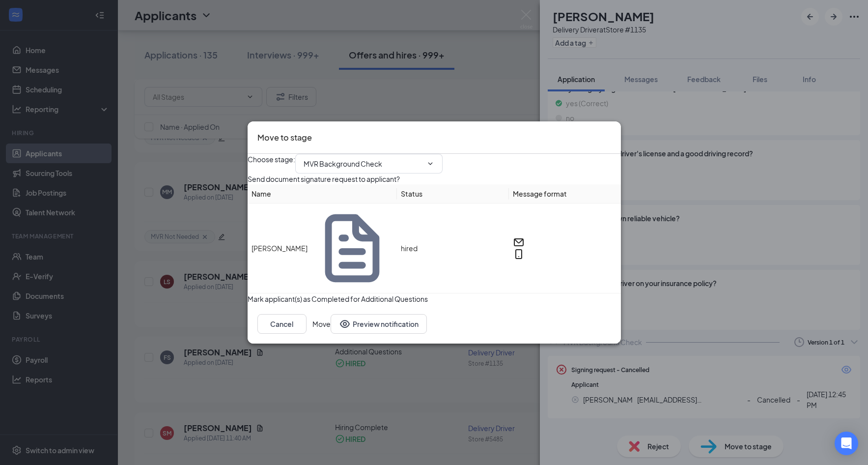  Describe the element at coordinates (453, 194) in the screenshot. I see `th: Status` at that location.